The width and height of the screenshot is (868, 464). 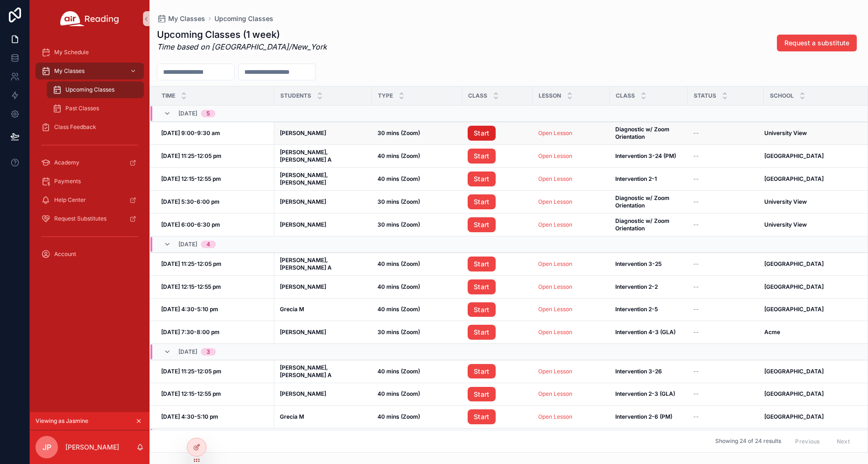 What do you see at coordinates (90, 162) in the screenshot?
I see `a: Academy` at bounding box center [90, 162].